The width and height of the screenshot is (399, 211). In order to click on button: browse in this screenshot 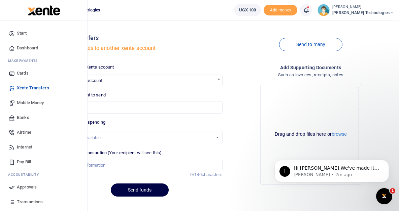, I will do `click(339, 134)`.